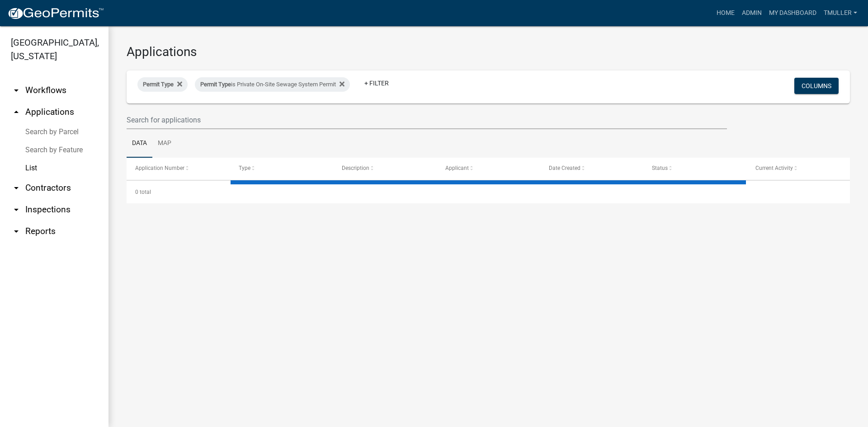 The image size is (868, 427). Describe the element at coordinates (488, 192) in the screenshot. I see `div: 0 total` at that location.